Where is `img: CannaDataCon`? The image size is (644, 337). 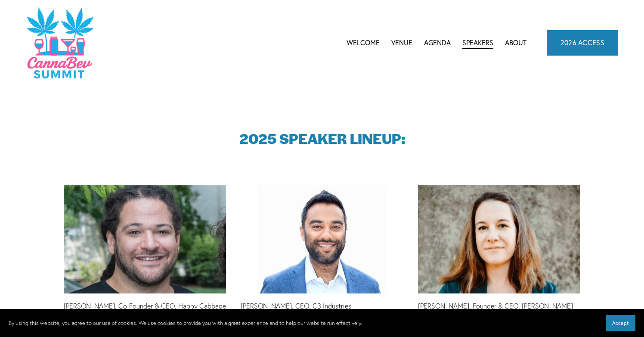
img: CannaDataCon is located at coordinates (59, 43).